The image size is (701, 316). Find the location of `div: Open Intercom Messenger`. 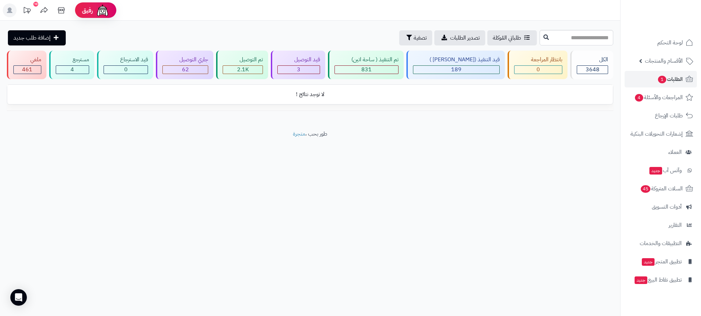

div: Open Intercom Messenger is located at coordinates (19, 297).